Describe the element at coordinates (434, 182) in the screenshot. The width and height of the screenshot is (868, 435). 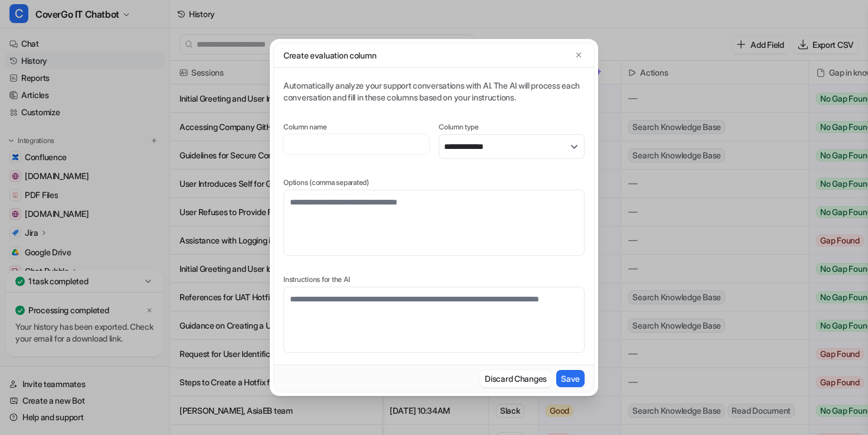
I see `label: Options (comma separated)` at that location.